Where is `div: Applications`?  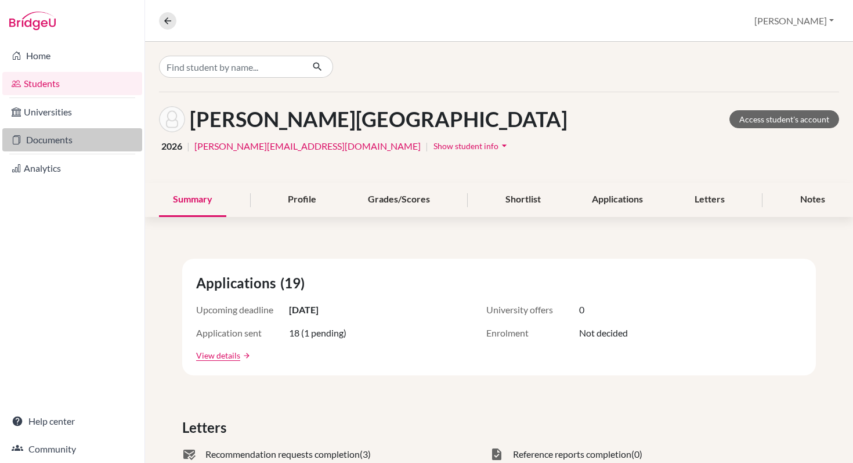 div: Applications is located at coordinates (618, 200).